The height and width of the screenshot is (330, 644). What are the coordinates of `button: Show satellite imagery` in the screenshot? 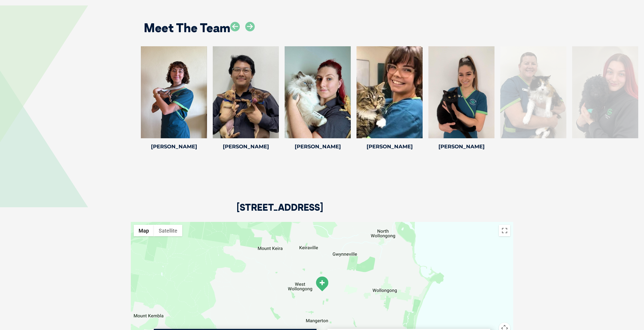 It's located at (168, 231).